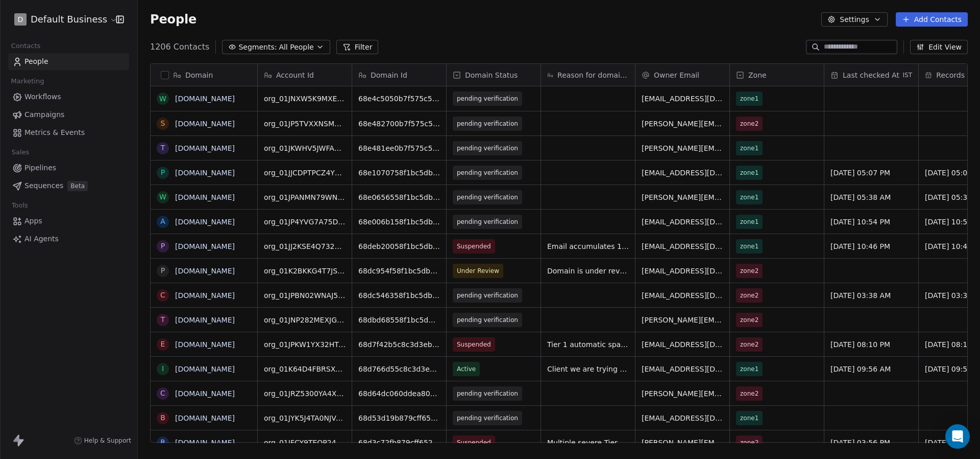  What do you see at coordinates (304, 369) in the screenshot?
I see `span: org_01K64D4FBRSXTTHJPN8HN763CK` at bounding box center [304, 369].